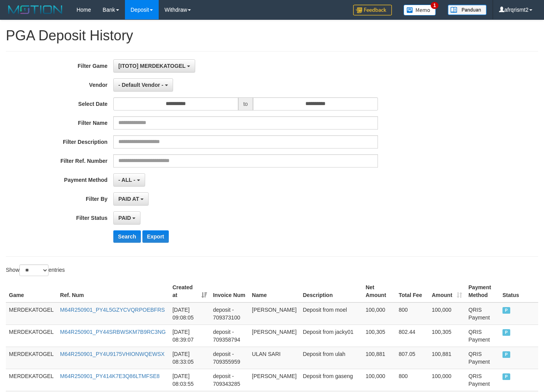 This screenshot has width=544, height=392. Describe the element at coordinates (331, 291) in the screenshot. I see `th: Description` at that location.